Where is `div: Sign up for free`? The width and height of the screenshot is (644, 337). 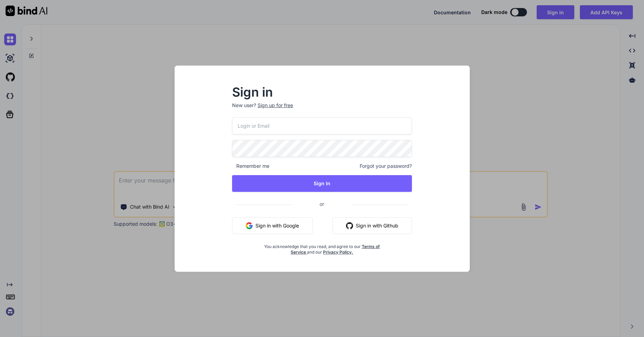 div: Sign up for free is located at coordinates (275, 105).